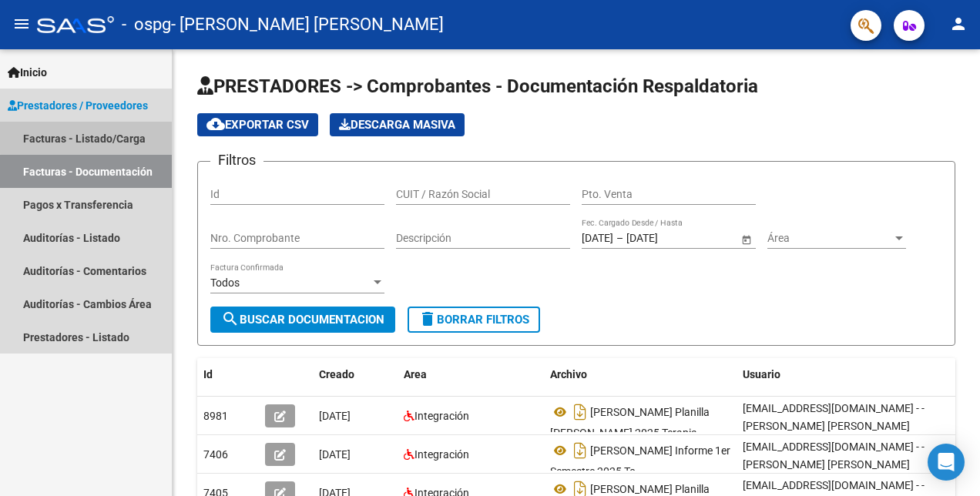 The height and width of the screenshot is (496, 980). I want to click on button: Open calendar, so click(746, 238).